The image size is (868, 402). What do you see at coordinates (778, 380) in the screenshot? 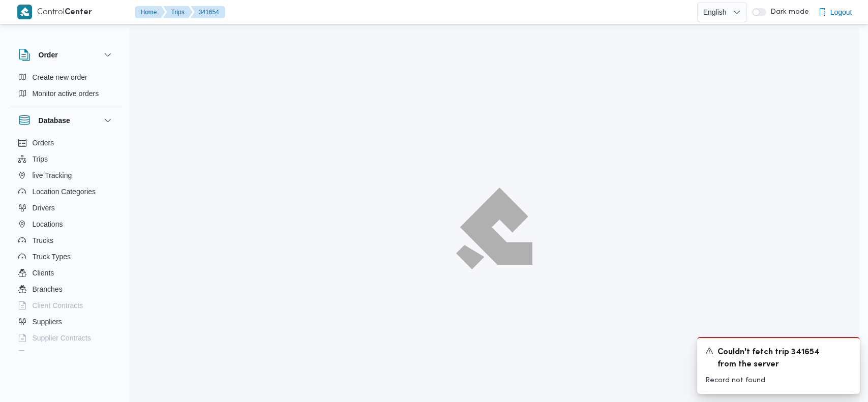
I see `p: Record not found` at bounding box center [778, 380].